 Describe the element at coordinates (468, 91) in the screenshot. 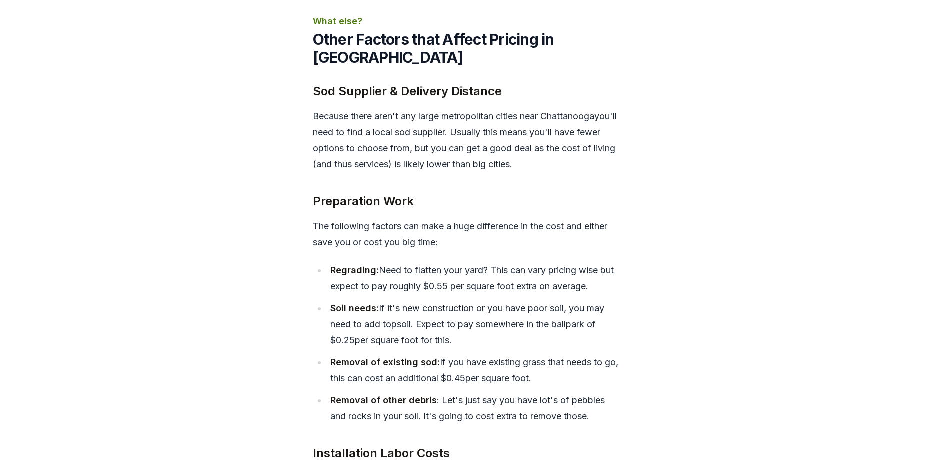

I see `h3: Sod Supplier & Delivery Distance` at that location.